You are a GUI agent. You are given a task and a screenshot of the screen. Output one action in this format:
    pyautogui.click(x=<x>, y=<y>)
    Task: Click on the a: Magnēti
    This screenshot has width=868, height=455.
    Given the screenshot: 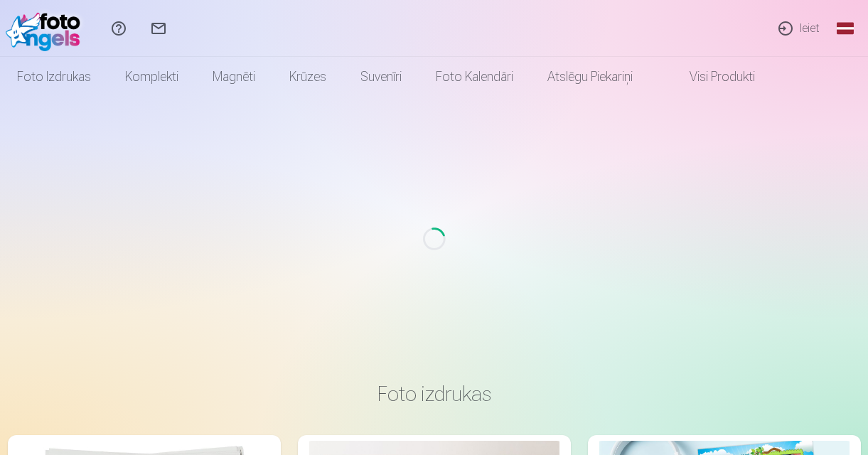 What is the action you would take?
    pyautogui.click(x=234, y=77)
    